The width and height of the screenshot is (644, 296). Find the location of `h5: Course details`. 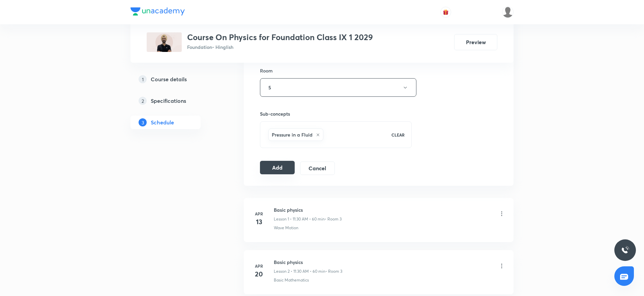

h5: Course details is located at coordinates (169, 79).